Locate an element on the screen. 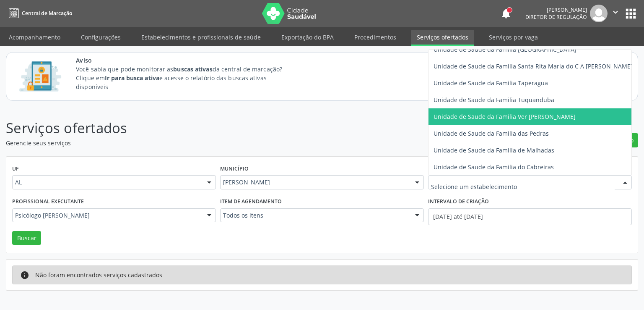 The image size is (644, 310). span: Todos os itens is located at coordinates (315, 215).